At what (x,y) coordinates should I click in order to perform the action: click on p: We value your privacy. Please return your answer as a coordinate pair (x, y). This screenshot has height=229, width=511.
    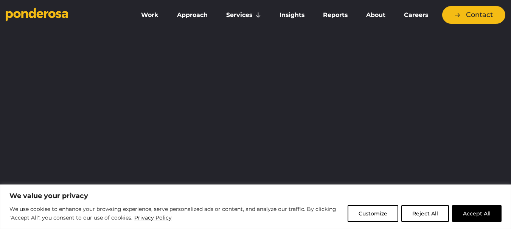
    Looking at the image, I should click on (255, 196).